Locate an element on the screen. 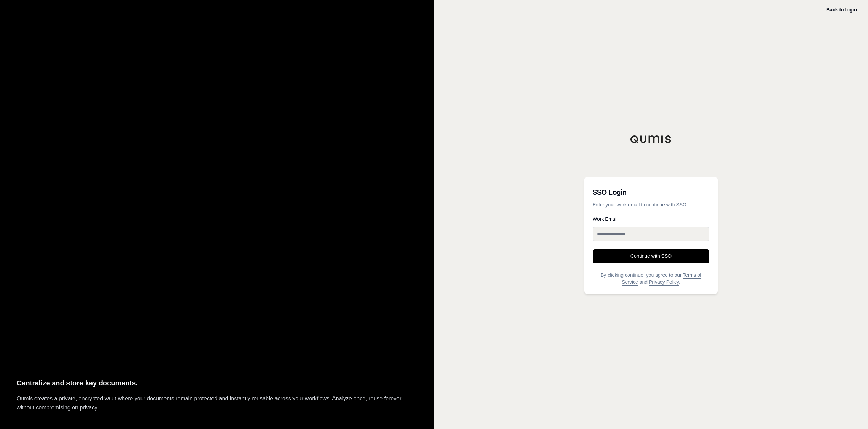  label: Work Email is located at coordinates (651, 219).